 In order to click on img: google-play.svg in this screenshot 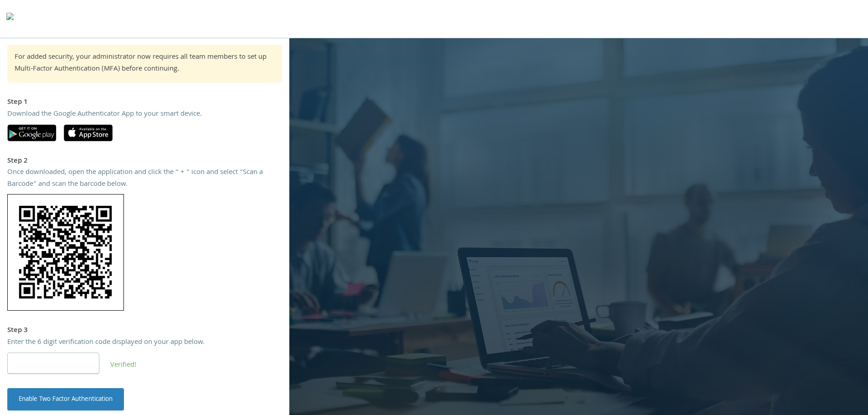, I will do `click(32, 133)`.